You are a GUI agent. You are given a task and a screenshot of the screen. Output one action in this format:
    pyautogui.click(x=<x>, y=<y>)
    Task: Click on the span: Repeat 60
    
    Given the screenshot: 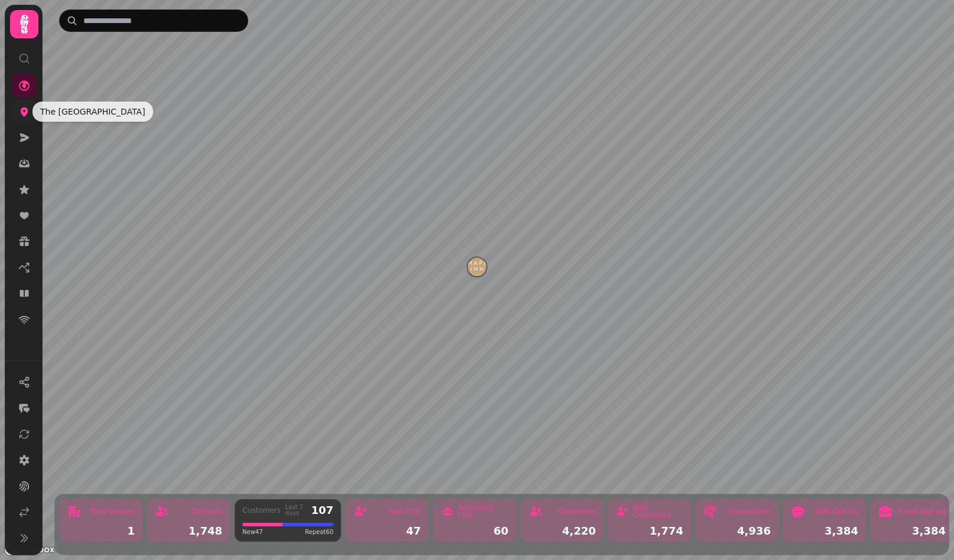 What is the action you would take?
    pyautogui.click(x=320, y=532)
    